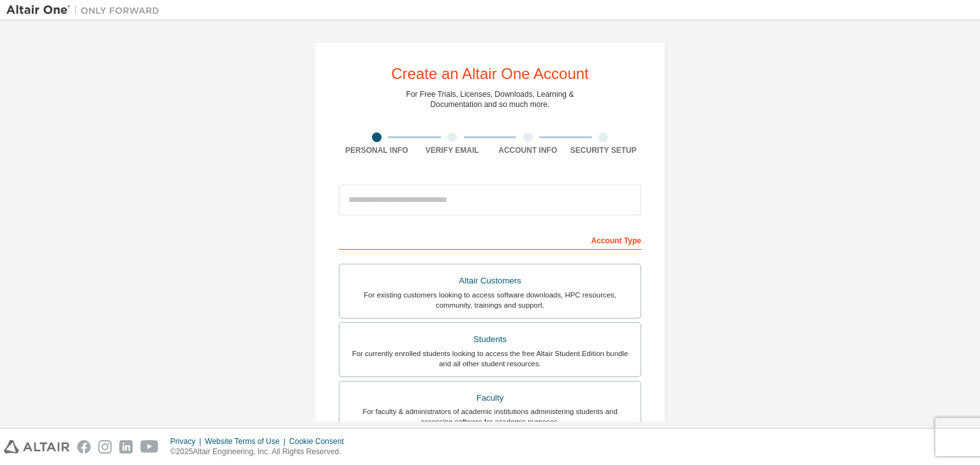  What do you see at coordinates (490, 398) in the screenshot?
I see `div: Faculty` at bounding box center [490, 398].